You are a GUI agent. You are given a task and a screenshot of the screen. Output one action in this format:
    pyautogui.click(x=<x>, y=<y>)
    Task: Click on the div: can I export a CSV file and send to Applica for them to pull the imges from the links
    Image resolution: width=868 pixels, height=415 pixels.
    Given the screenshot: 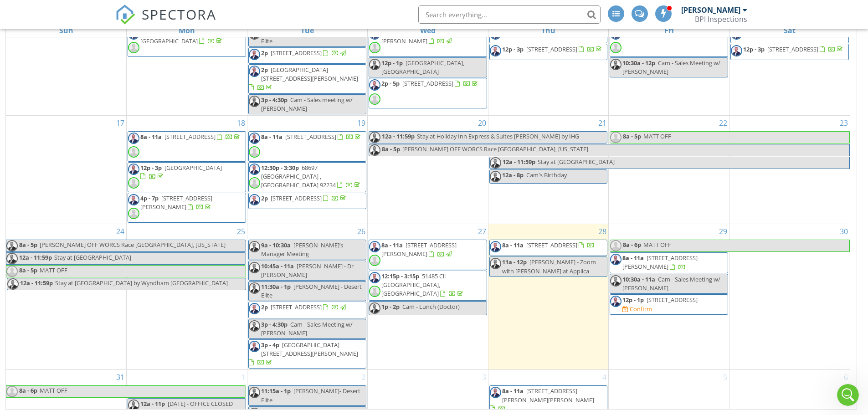 What is the action you would take?
    pyautogui.click(x=104, y=206)
    